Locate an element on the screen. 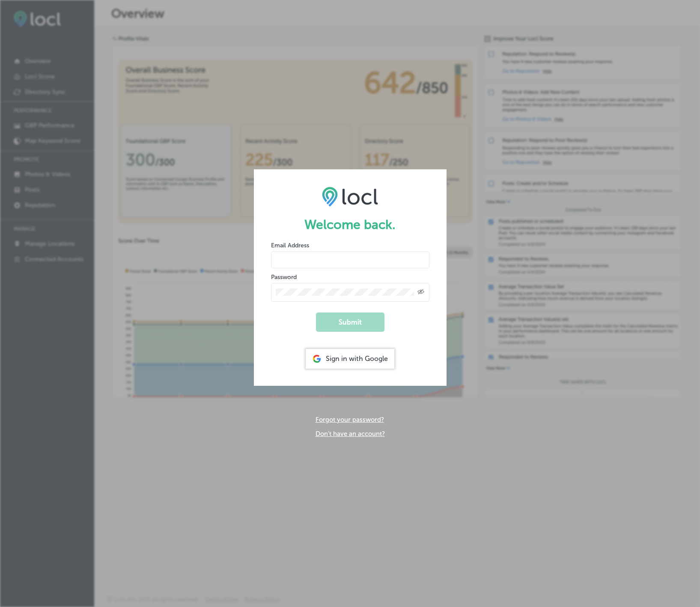 This screenshot has width=700, height=607. div: Sign in with Google is located at coordinates (350, 359).